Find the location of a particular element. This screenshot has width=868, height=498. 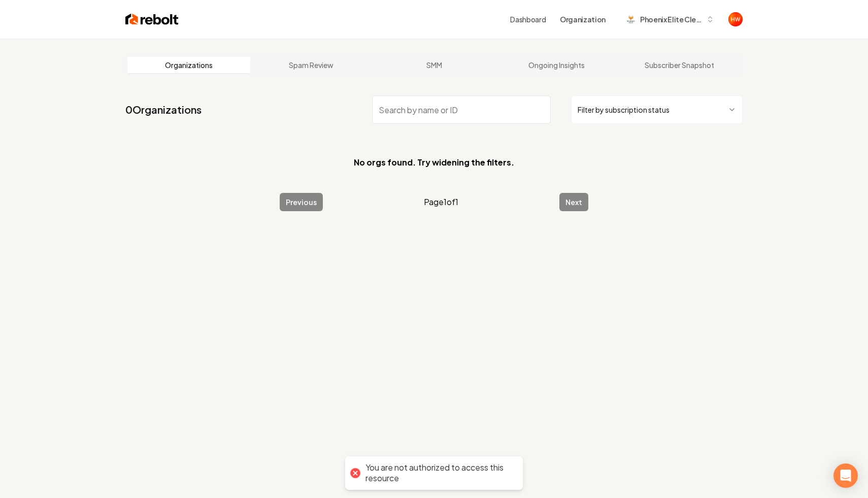

a: Spam Review is located at coordinates (312, 65).